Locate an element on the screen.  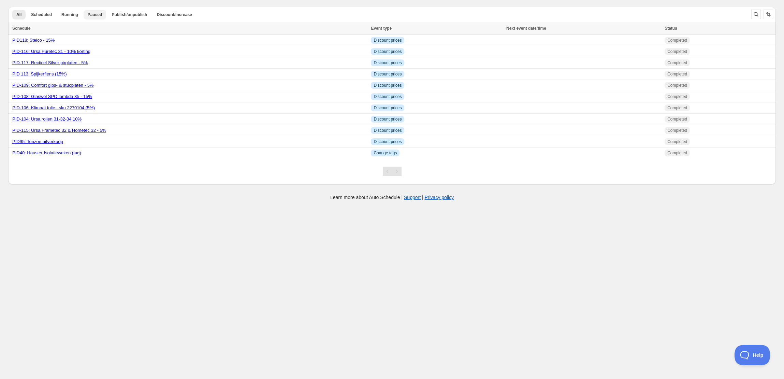
span: Status is located at coordinates (671, 28).